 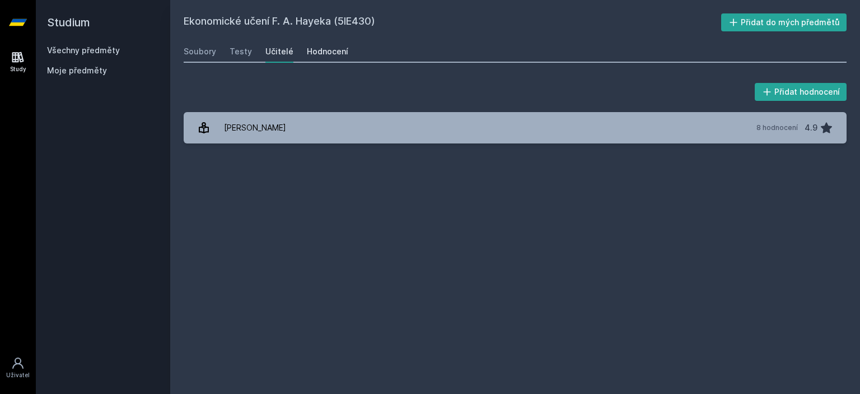 I want to click on a: Testy, so click(x=241, y=52).